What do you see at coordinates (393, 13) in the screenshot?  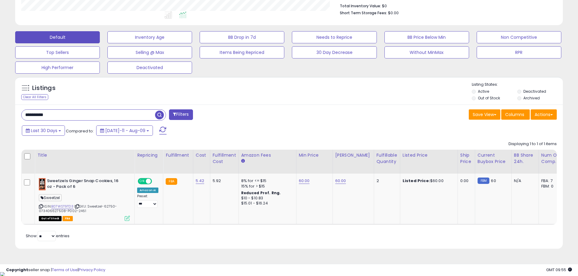 I see `span: $0.00` at bounding box center [393, 13].